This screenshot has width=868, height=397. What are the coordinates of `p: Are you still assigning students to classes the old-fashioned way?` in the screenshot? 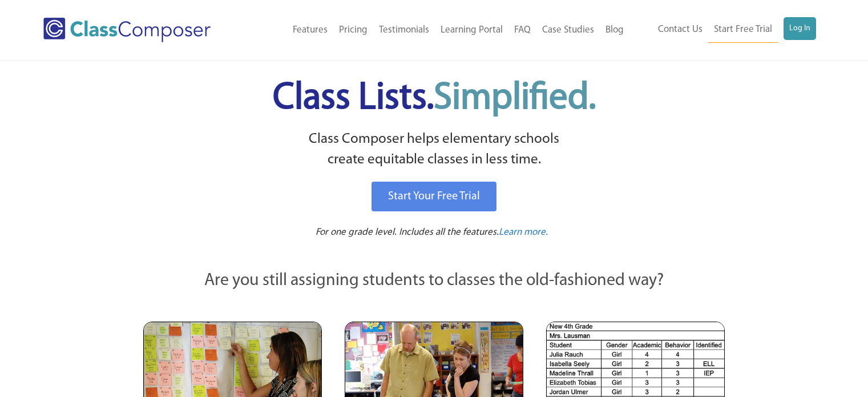 It's located at (434, 281).